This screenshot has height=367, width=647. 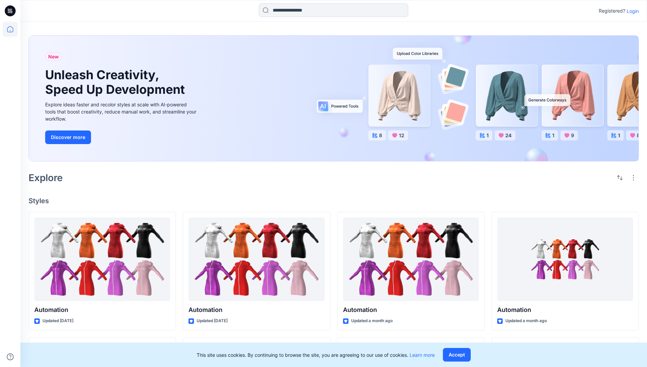 I want to click on p: This site uses cookies. By continuing to browse the site, you are agreeing to our use of cookies., so click(x=316, y=355).